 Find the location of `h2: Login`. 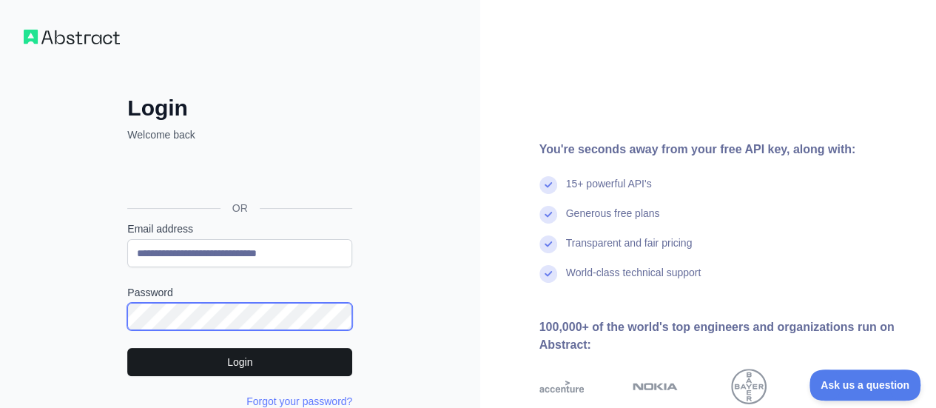

h2: Login is located at coordinates (240, 108).